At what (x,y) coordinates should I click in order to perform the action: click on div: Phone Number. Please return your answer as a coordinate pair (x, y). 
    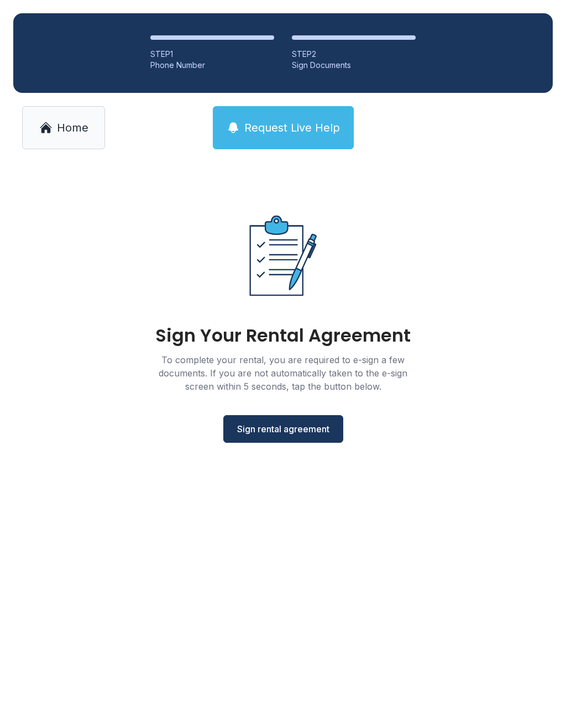
    Looking at the image, I should click on (212, 66).